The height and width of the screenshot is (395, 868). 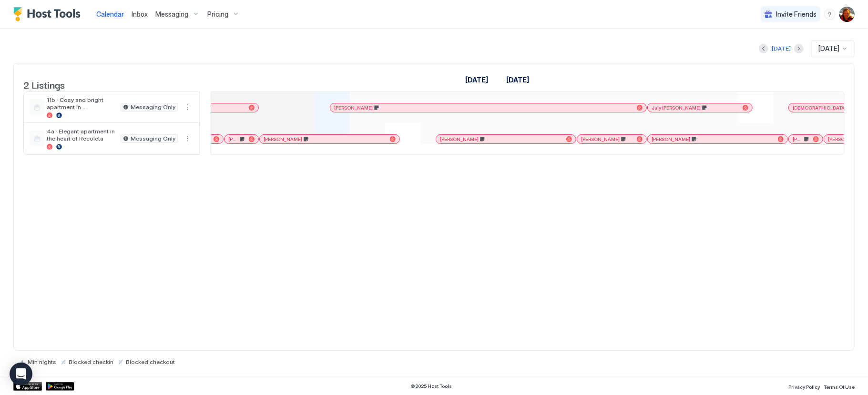 What do you see at coordinates (254, 93) in the screenshot?
I see `span: 24` at bounding box center [254, 93].